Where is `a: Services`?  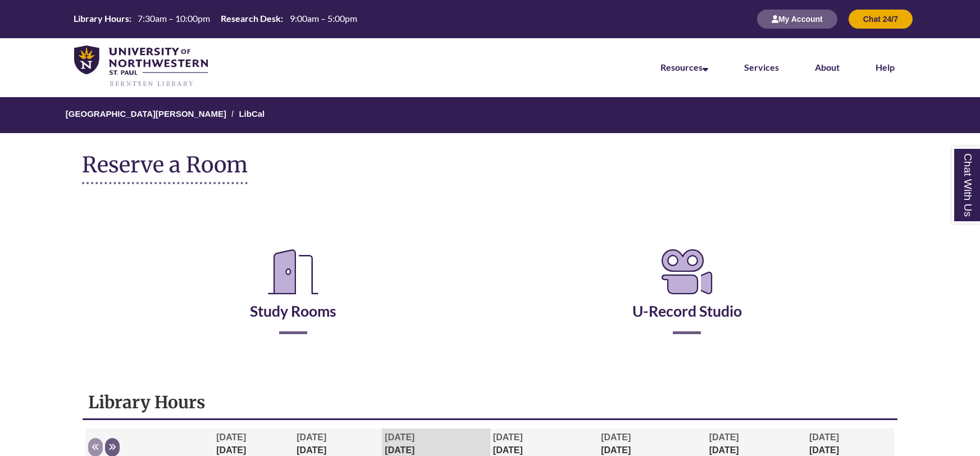
a: Services is located at coordinates (762, 67).